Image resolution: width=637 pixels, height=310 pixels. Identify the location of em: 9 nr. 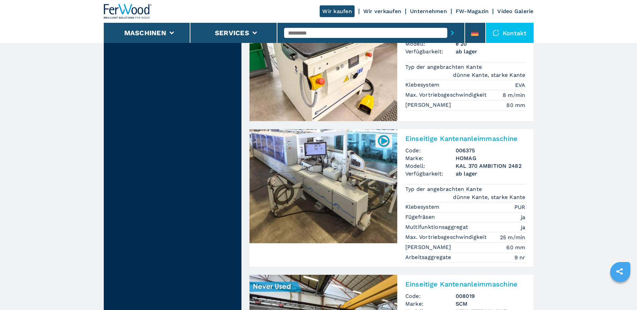
(520, 258).